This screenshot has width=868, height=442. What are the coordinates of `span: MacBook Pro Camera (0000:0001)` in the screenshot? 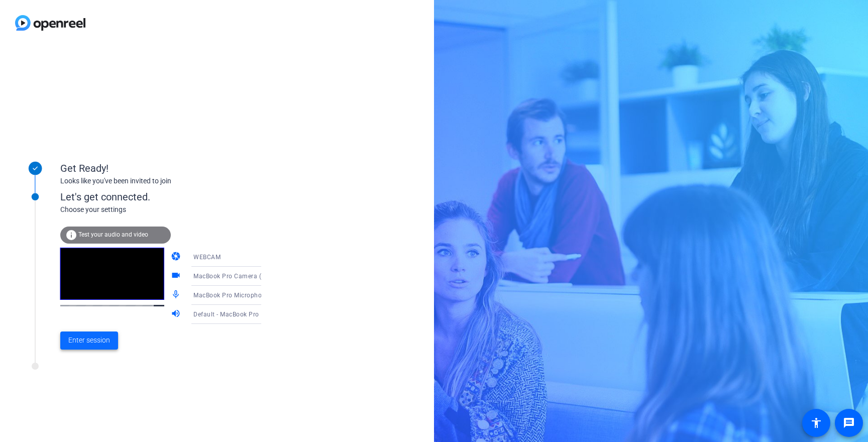 It's located at (244, 275).